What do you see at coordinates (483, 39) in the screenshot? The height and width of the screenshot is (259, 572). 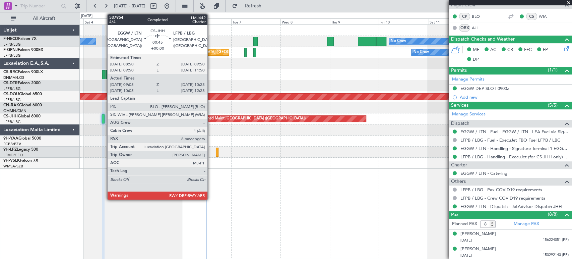 I see `span: Dispatch Checks and Weather` at bounding box center [483, 39].